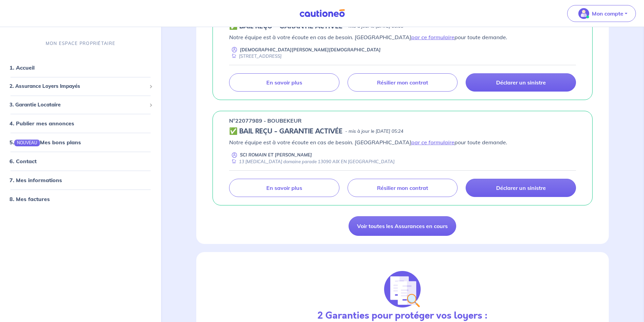  What do you see at coordinates (80, 43) in the screenshot?
I see `p: MON ESPACE PROPRIÉTAIRE` at bounding box center [80, 43].